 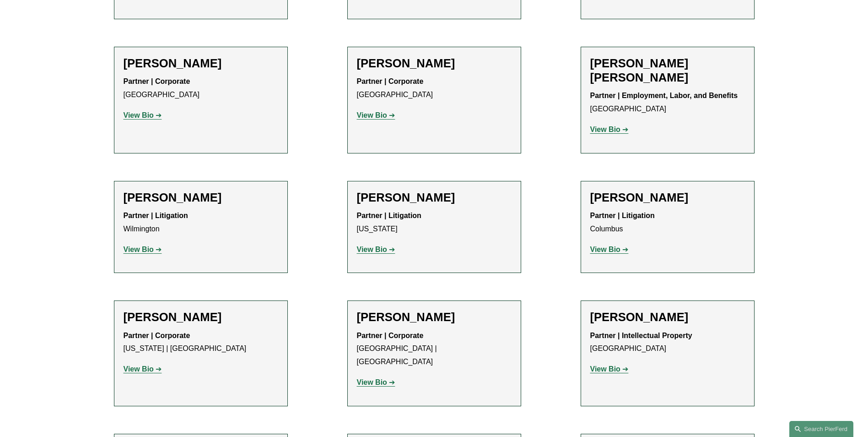 I want to click on p: Columbus, so click(x=668, y=223).